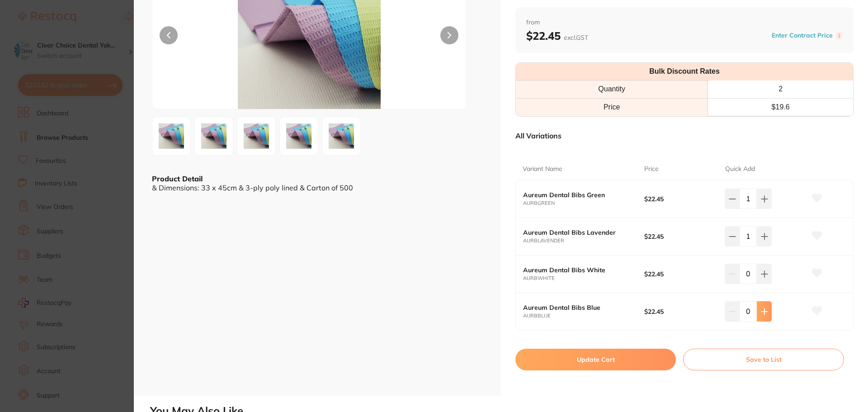 The height and width of the screenshot is (412, 868). Describe the element at coordinates (341, 136) in the screenshot. I see `img: Njgy` at that location.